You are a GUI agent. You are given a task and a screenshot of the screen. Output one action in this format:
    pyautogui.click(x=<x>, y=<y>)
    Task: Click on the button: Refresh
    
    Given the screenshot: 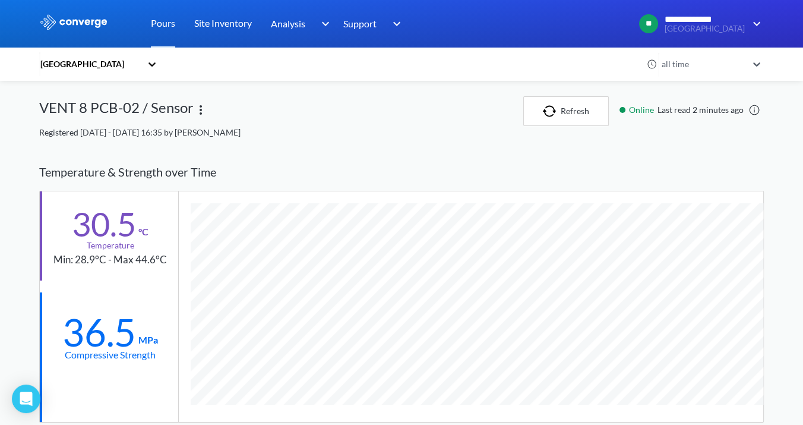 What is the action you would take?
    pyautogui.click(x=566, y=111)
    